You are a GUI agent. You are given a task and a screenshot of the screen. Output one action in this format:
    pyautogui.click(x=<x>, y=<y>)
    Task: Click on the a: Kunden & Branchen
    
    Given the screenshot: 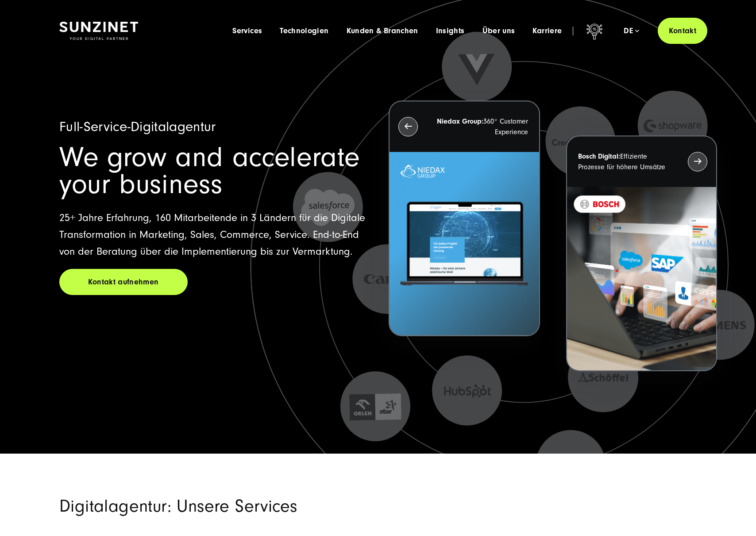 What is the action you would take?
    pyautogui.click(x=382, y=31)
    